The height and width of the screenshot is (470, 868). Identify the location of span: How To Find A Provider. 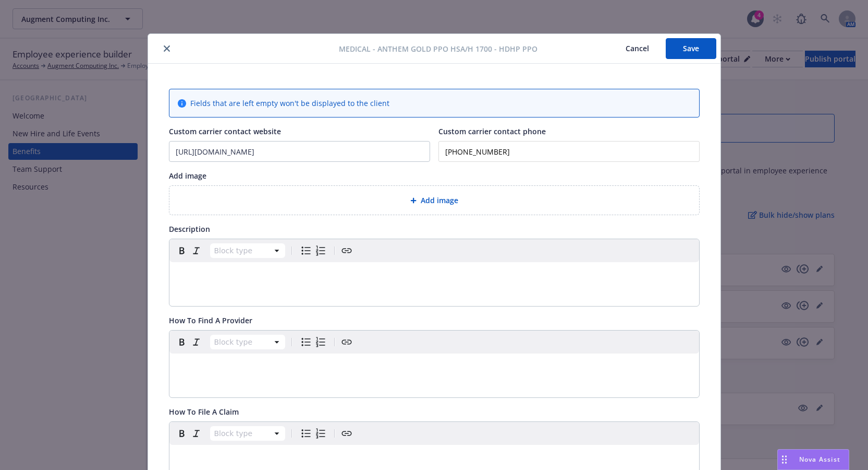
(211, 320).